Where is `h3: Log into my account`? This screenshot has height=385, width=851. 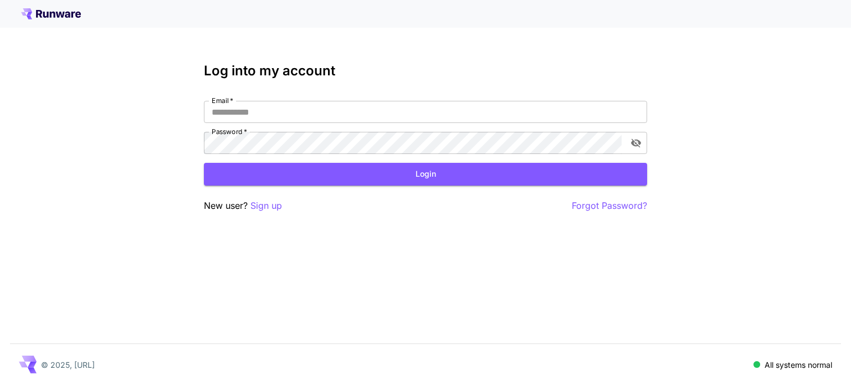 h3: Log into my account is located at coordinates (425, 71).